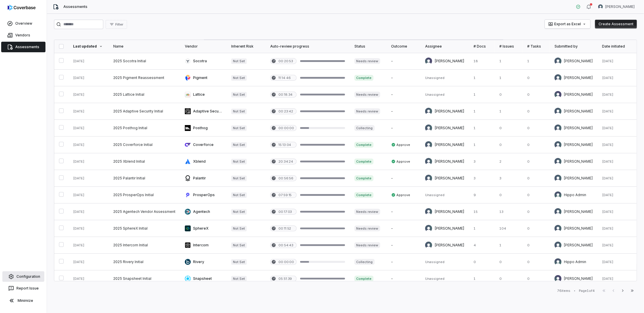 The image size is (644, 313). What do you see at coordinates (616, 24) in the screenshot?
I see `button: Create Assessment` at bounding box center [616, 24].